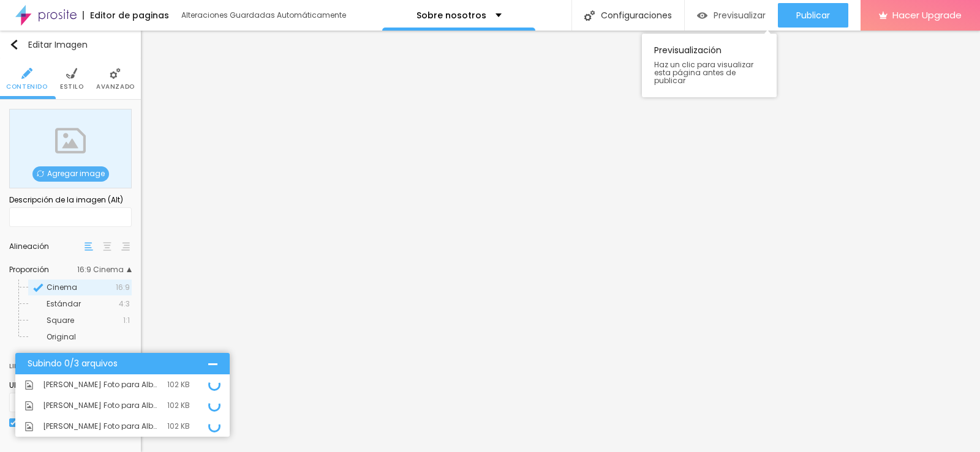  Describe the element at coordinates (115, 87) in the screenshot. I see `span: Avanzado` at that location.